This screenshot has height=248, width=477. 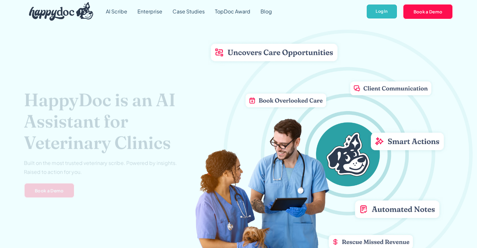 I want to click on img: HappyDoc Logo: A happy dog with his ear up, listening., so click(x=61, y=11).